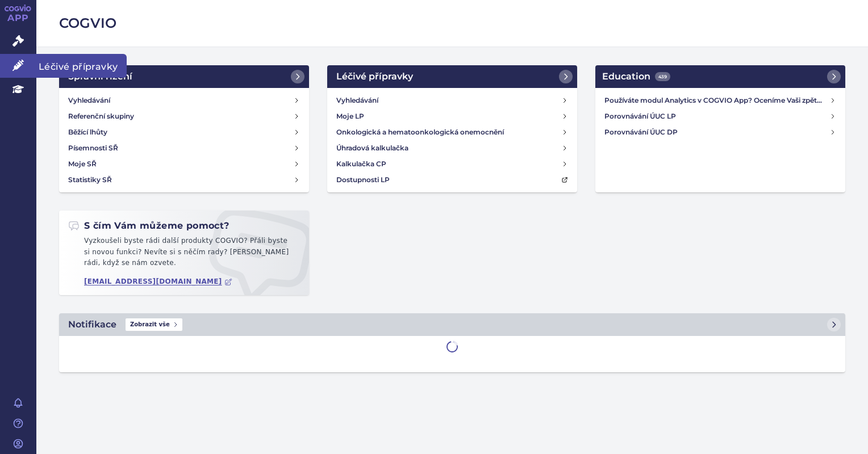 The height and width of the screenshot is (454, 868). I want to click on a: Správní řízení, so click(184, 77).